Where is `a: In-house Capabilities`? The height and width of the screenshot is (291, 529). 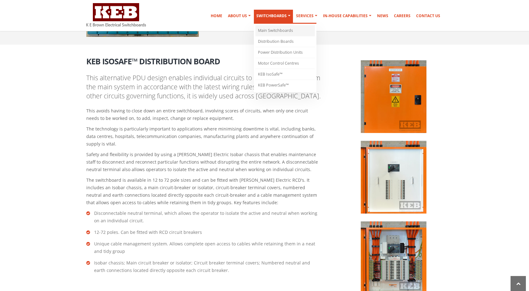
a: In-house Capabilities is located at coordinates (347, 16).